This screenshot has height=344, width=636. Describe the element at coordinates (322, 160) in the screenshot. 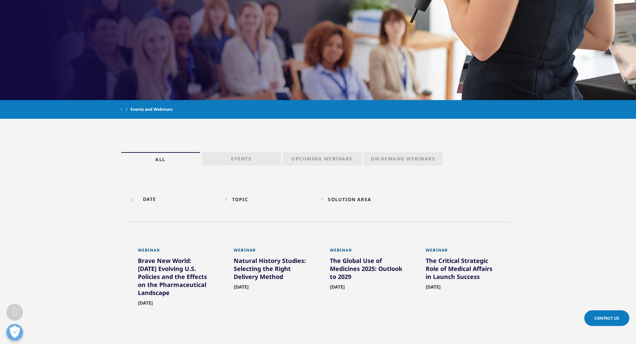

I see `p: Upcoming Webinars` at that location.